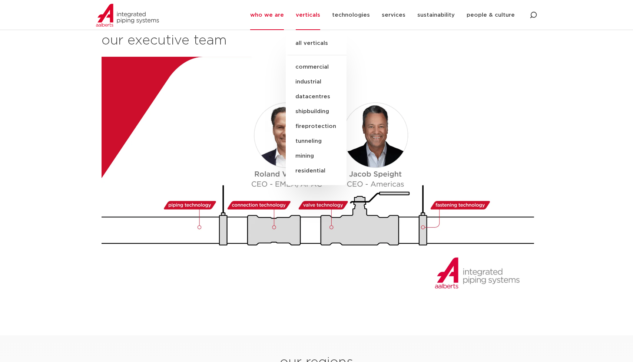 The height and width of the screenshot is (362, 633). I want to click on a: mining, so click(316, 156).